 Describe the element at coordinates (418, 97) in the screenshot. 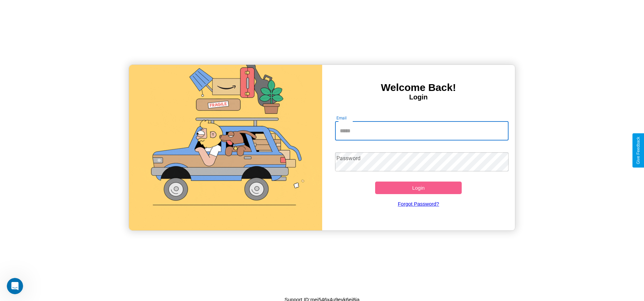

I see `h4: Login` at that location.